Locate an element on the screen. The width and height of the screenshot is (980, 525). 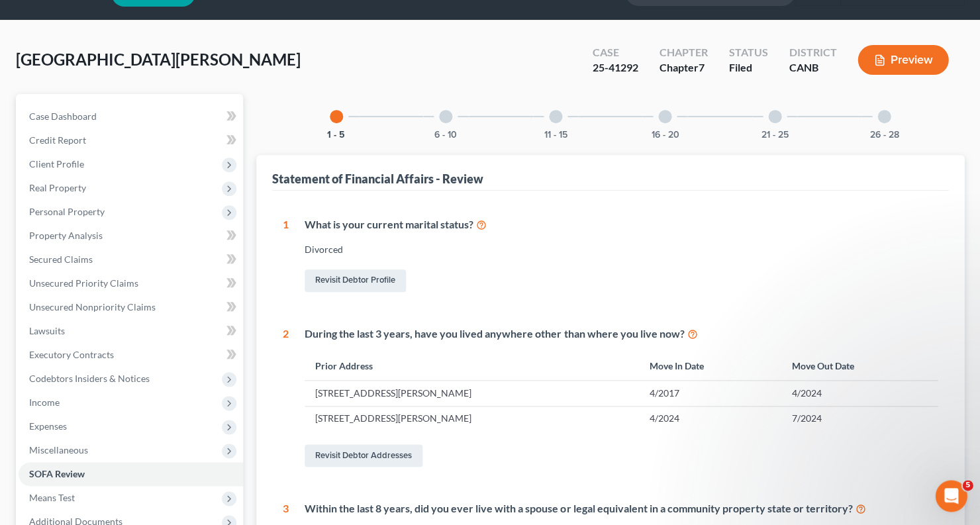
span: Income is located at coordinates (45, 402).